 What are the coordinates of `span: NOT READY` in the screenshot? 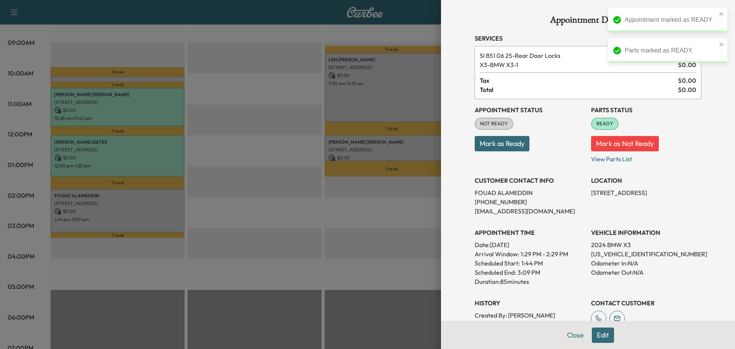 It's located at (494, 124).